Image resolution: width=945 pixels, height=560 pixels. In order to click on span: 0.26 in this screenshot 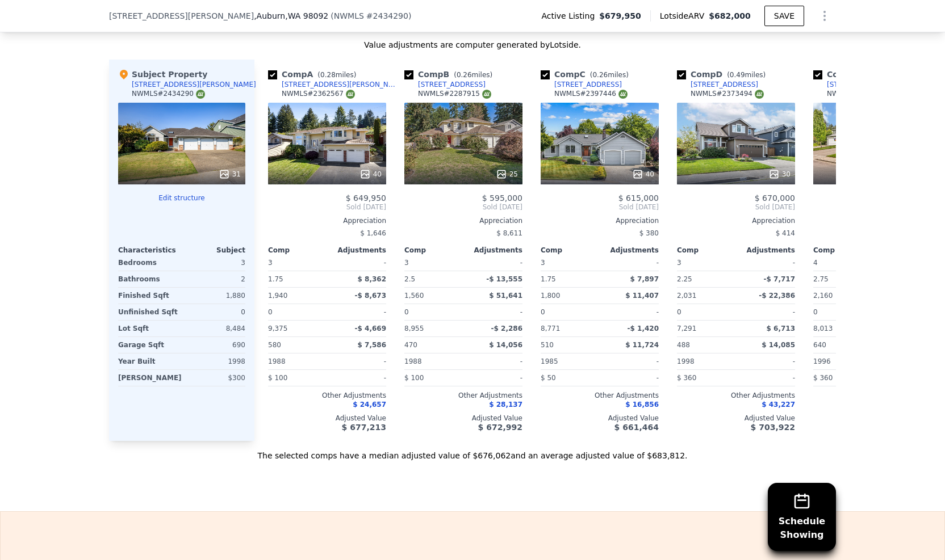, I will do `click(464, 75)`.